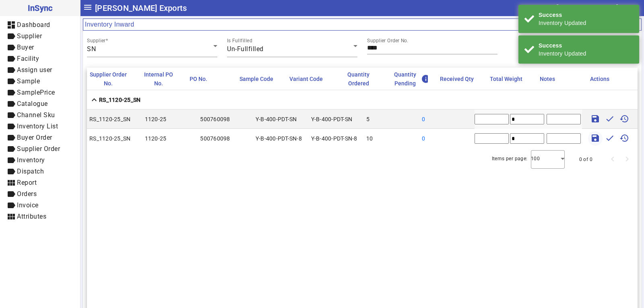 This screenshot has height=308, width=644. Describe the element at coordinates (119, 100) in the screenshot. I see `strong: RS_1120-25_SN` at that location.